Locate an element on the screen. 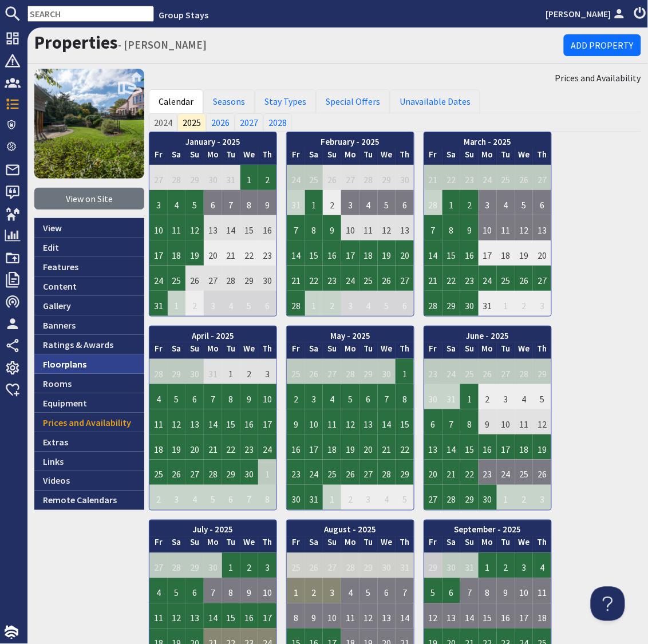 This screenshot has width=648, height=644. td: 8 is located at coordinates (314, 228).